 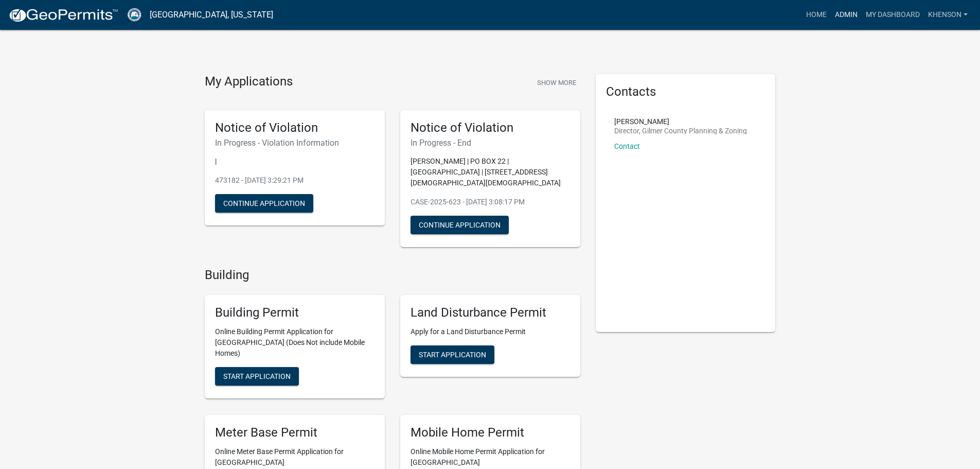 What do you see at coordinates (490, 433) in the screenshot?
I see `h5: Mobile Home Permit` at bounding box center [490, 433].